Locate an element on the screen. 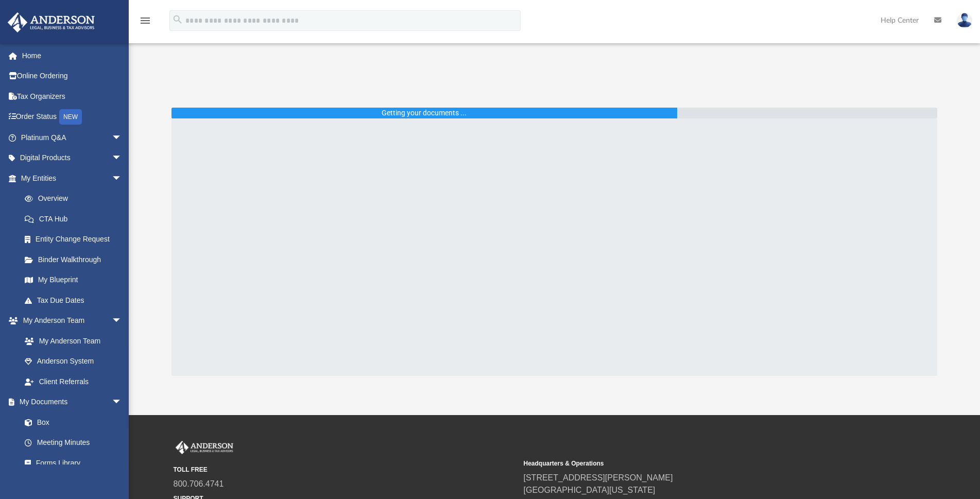 This screenshot has height=499, width=980. a: Tax Due Dates is located at coordinates (76, 300).